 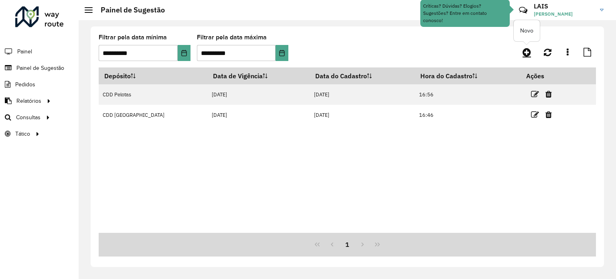 I want to click on span: Consultas, so click(x=28, y=117).